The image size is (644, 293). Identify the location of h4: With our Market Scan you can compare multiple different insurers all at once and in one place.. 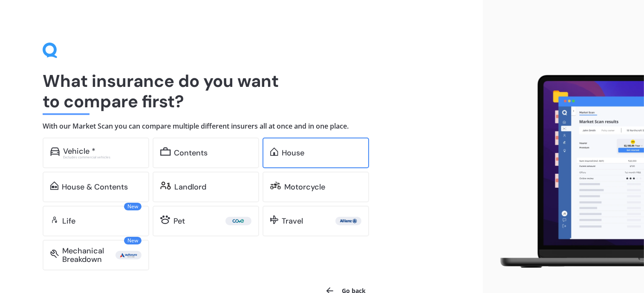
(241, 126).